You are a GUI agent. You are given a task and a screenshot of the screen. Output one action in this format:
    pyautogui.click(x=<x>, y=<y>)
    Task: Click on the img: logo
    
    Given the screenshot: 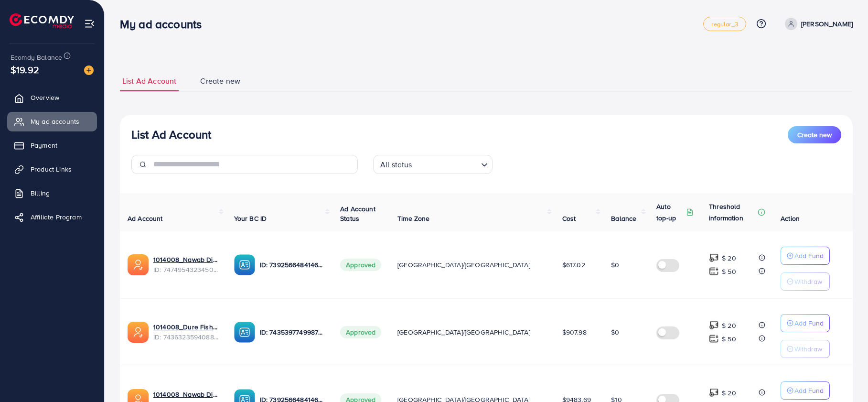 What is the action you would take?
    pyautogui.click(x=41, y=20)
    